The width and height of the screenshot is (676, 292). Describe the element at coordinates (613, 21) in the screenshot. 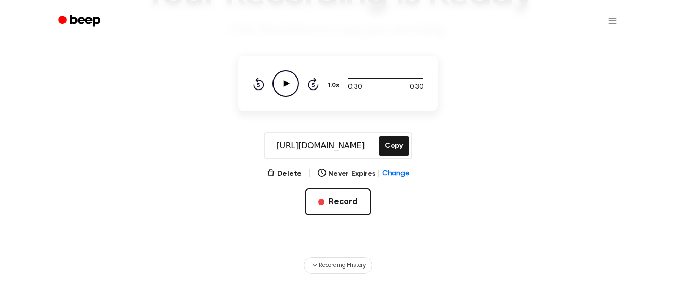

I see `button: Open menu` at that location.